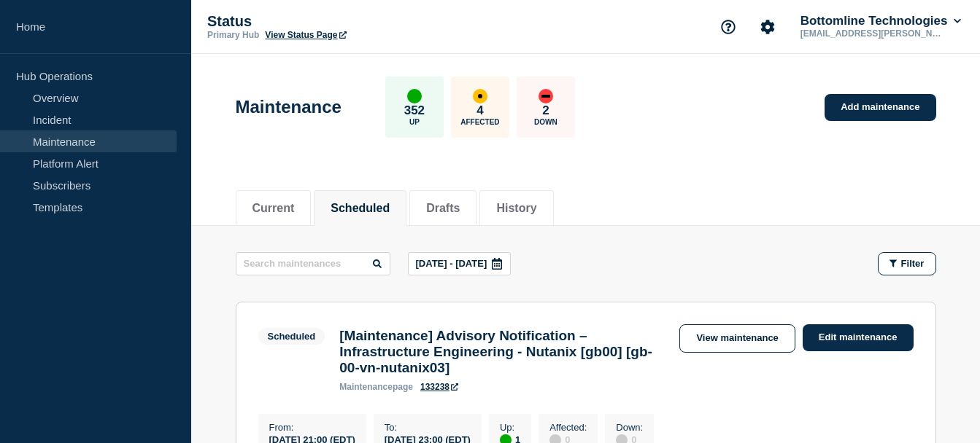 This screenshot has width=980, height=443. What do you see at coordinates (415, 122) in the screenshot?
I see `p: Up` at bounding box center [415, 122].